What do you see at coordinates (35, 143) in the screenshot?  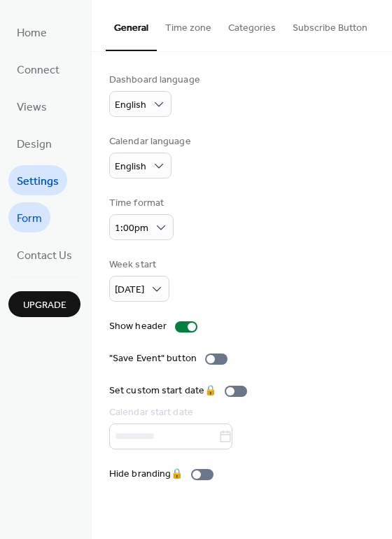 I see `a: Design` at bounding box center [35, 143].